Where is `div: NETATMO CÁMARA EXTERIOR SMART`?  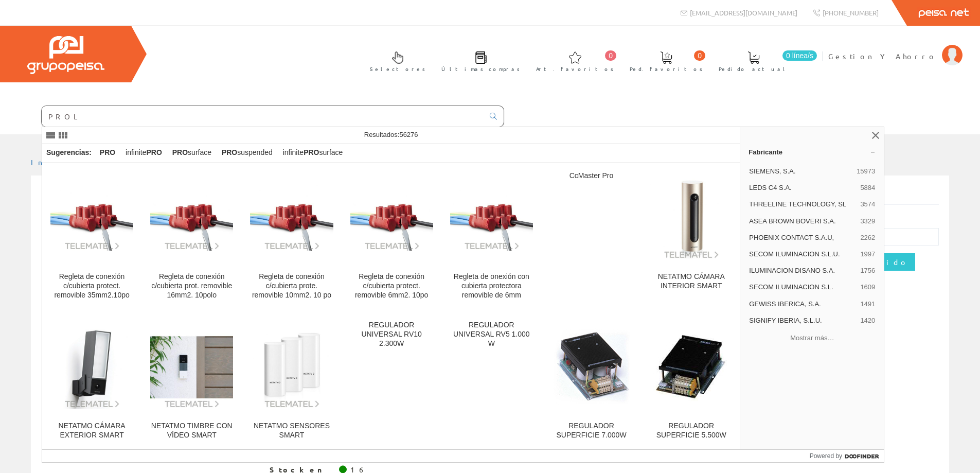
div: NETATMO CÁMARA EXTERIOR SMART is located at coordinates (91, 430).